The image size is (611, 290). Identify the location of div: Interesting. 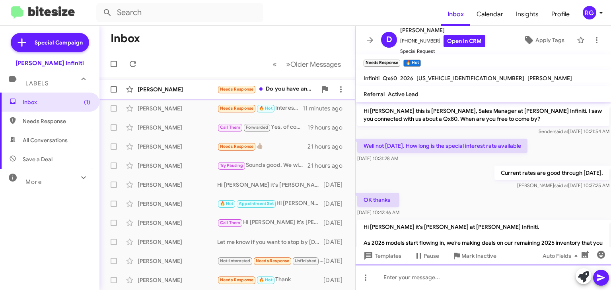
(260, 108).